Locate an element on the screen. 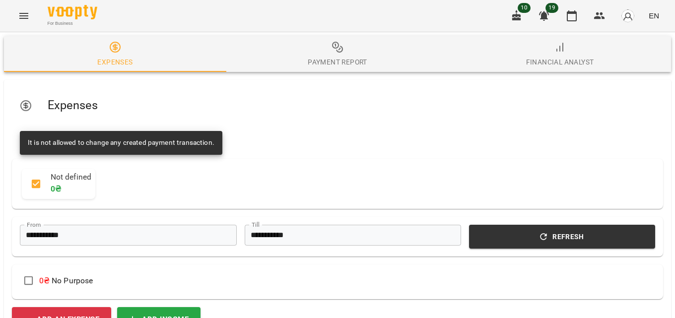 The image size is (675, 318). img: Voopty Logo is located at coordinates (72, 12).